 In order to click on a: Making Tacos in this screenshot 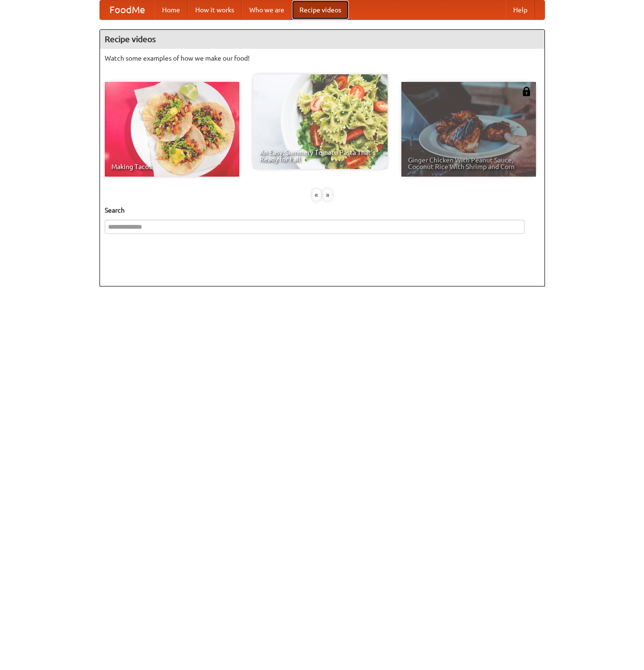, I will do `click(172, 129)`.